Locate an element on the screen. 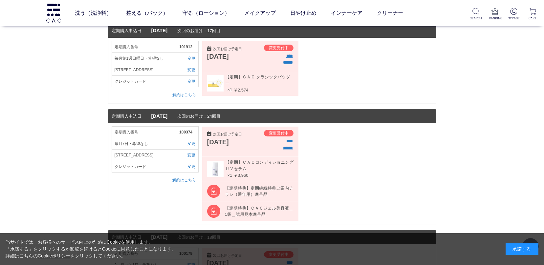 The image size is (544, 265). a: MYPAGE is located at coordinates (514, 14).